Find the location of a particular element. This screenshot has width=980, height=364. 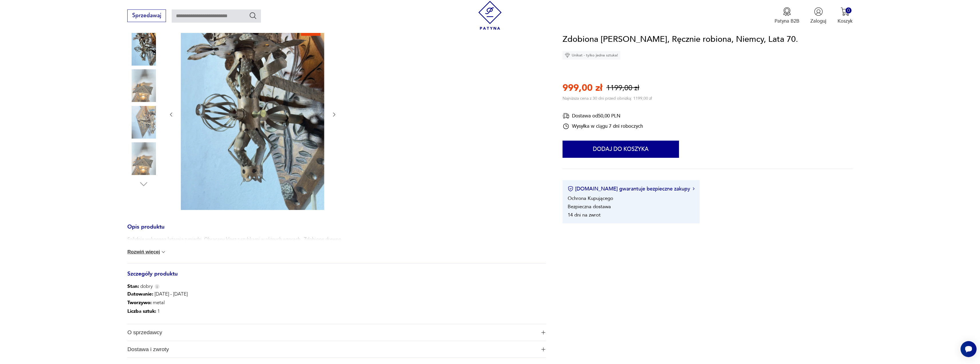

b: Tworzywo : is located at coordinates (139, 303).